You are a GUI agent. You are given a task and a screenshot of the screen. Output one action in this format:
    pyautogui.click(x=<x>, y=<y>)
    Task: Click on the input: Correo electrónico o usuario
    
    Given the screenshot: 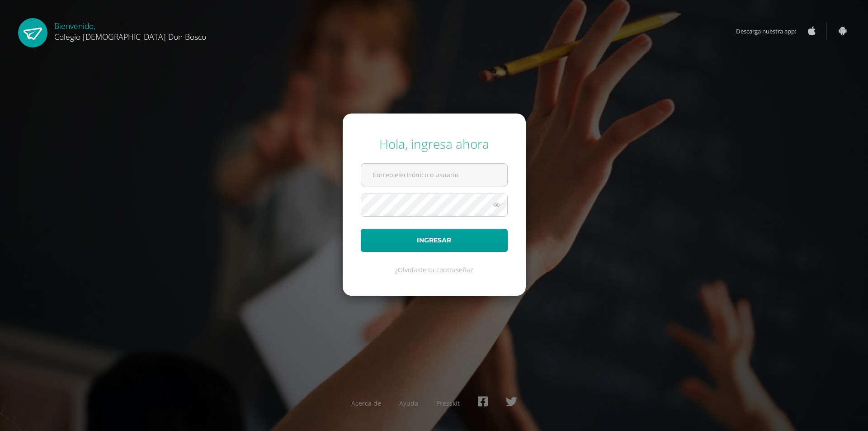 What is the action you would take?
    pyautogui.click(x=434, y=175)
    